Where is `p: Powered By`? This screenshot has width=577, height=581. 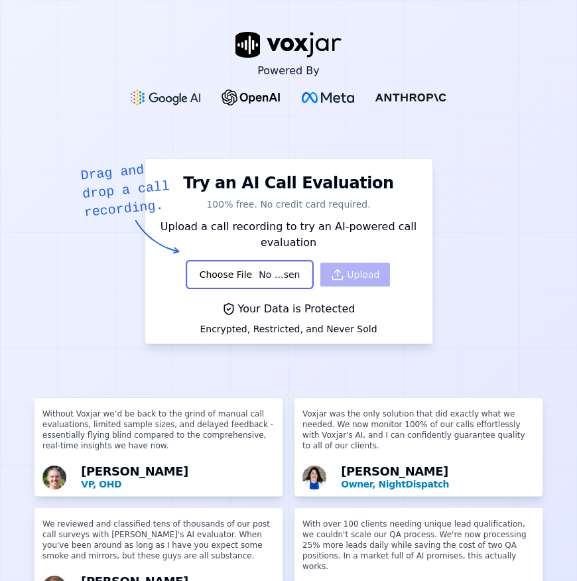 p: Powered By is located at coordinates (288, 71).